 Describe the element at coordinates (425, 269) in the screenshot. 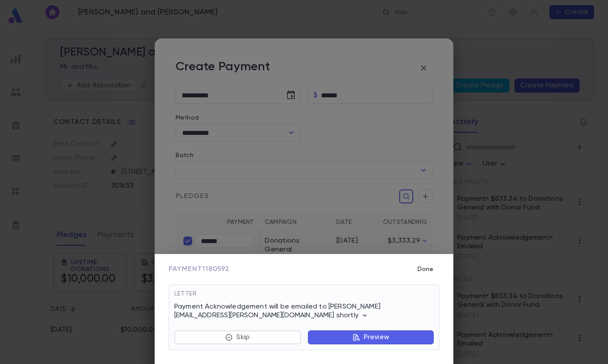

I see `button: Done` at that location.